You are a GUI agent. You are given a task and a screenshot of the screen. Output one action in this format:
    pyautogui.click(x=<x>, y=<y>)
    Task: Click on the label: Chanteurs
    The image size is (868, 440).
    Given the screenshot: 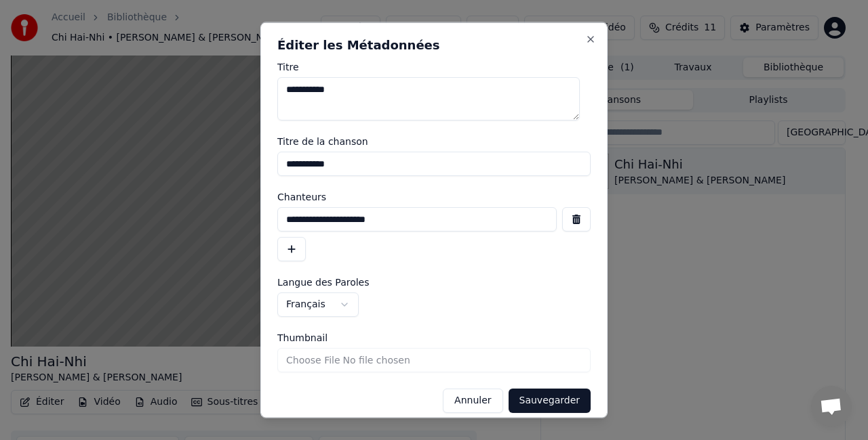 What is the action you would take?
    pyautogui.click(x=434, y=197)
    